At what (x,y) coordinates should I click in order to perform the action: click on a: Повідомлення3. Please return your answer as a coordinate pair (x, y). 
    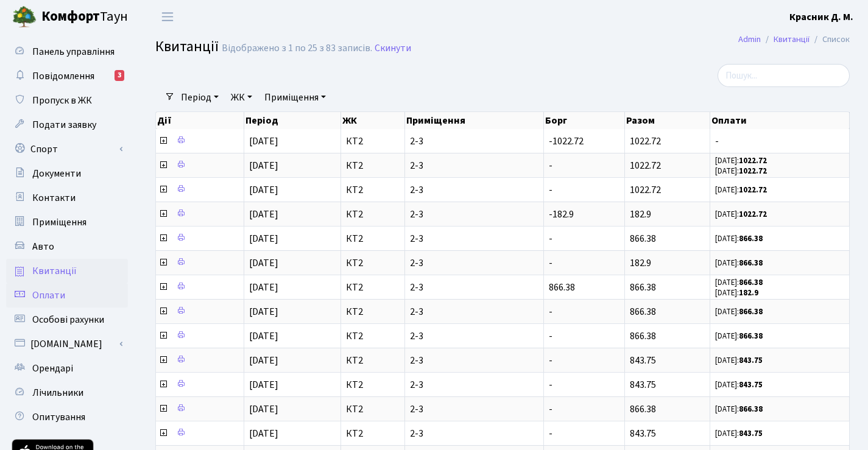
    Looking at the image, I should click on (67, 76).